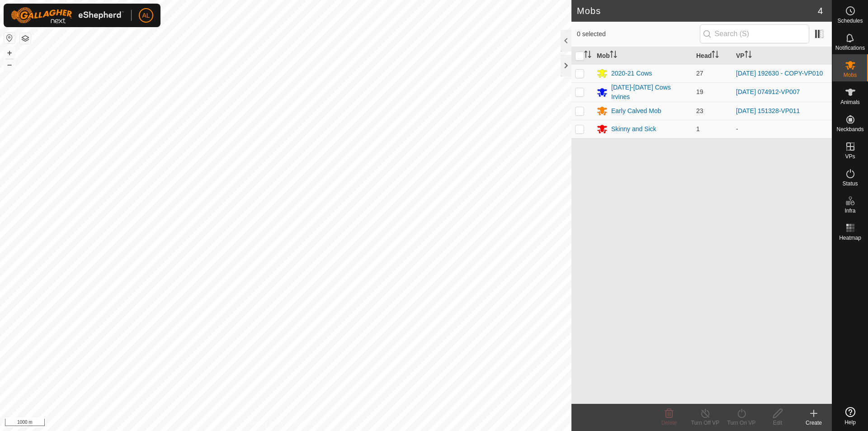 The width and height of the screenshot is (868, 431). I want to click on span: 0 selected, so click(639, 34).